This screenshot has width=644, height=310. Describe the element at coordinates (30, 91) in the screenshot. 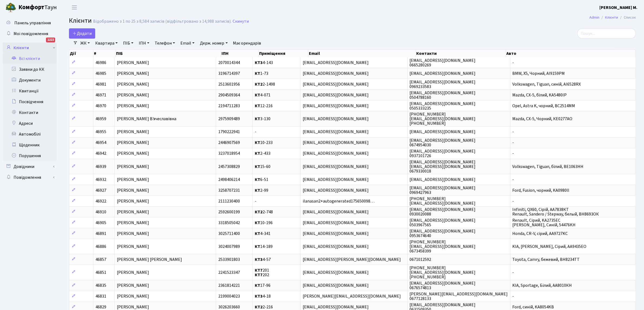

I see `a: Квитанції` at that location.